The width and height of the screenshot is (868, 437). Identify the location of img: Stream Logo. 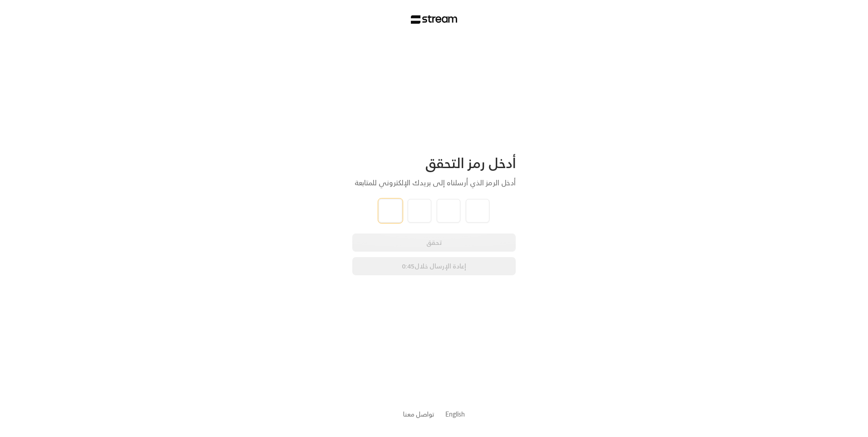
(434, 20).